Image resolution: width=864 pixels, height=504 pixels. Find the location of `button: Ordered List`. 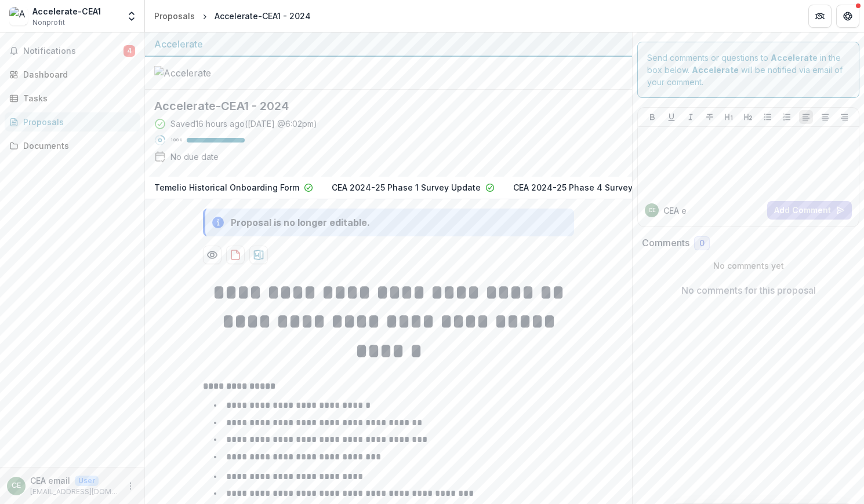

button: Ordered List is located at coordinates (787, 117).